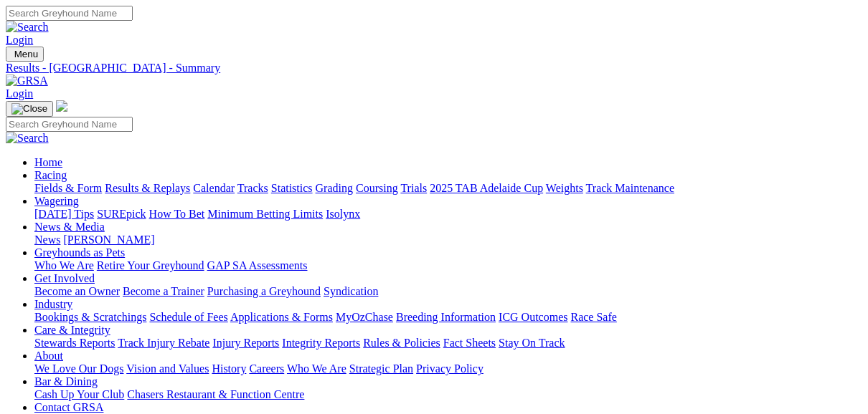 This screenshot has height=414, width=868. Describe the element at coordinates (448, 292) in the screenshot. I see `div: Get Involved` at that location.